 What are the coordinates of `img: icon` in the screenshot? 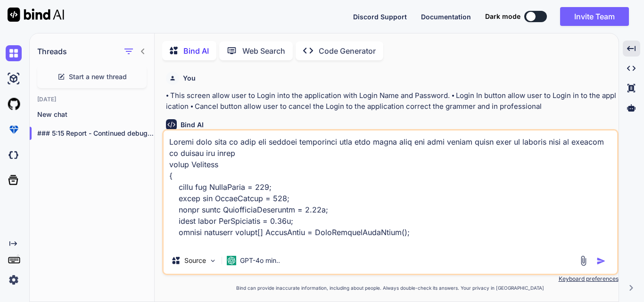 It's located at (601, 261).